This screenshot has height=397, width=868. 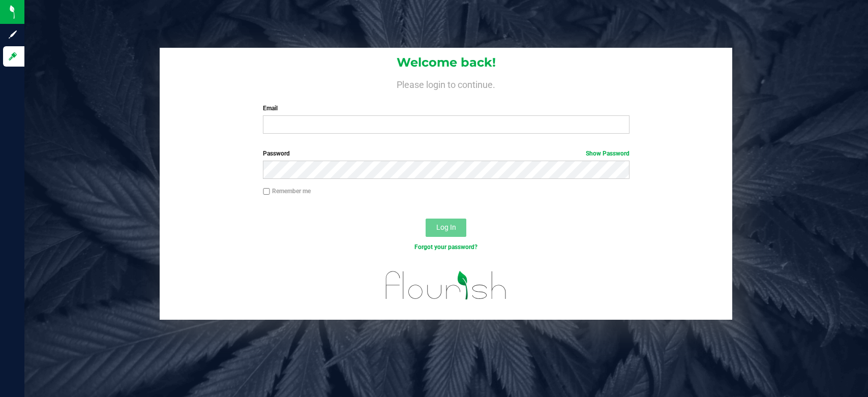 What do you see at coordinates (446, 247) in the screenshot?
I see `a: Forgot your password?` at bounding box center [446, 247].